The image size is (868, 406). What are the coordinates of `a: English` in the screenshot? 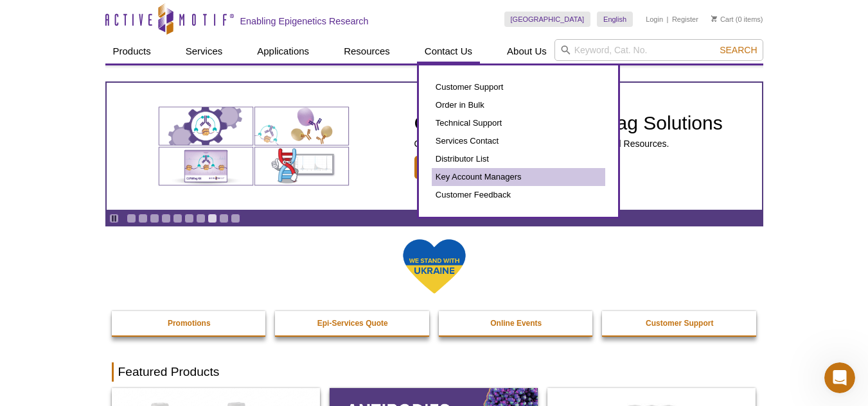 It's located at (615, 20).